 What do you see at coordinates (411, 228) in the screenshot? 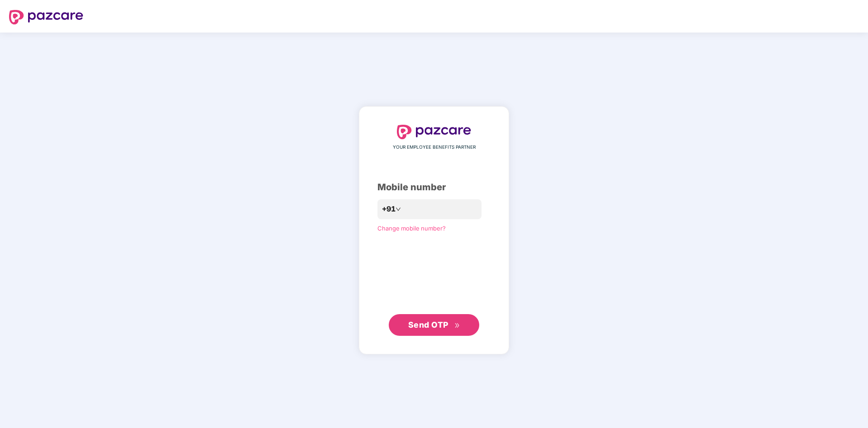
I see `span: Change mobile number?` at bounding box center [411, 228].